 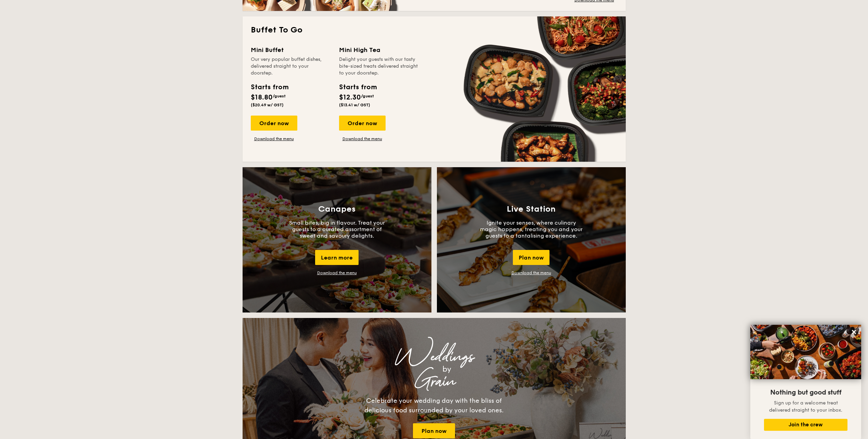 I want to click on p: Ignite your senses, where culinary magic happens, treating you and your guests to a tantalising e..., so click(x=531, y=229).